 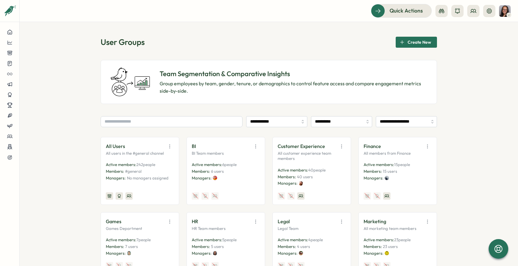 I want to click on p: No managers assigned, so click(x=148, y=178).